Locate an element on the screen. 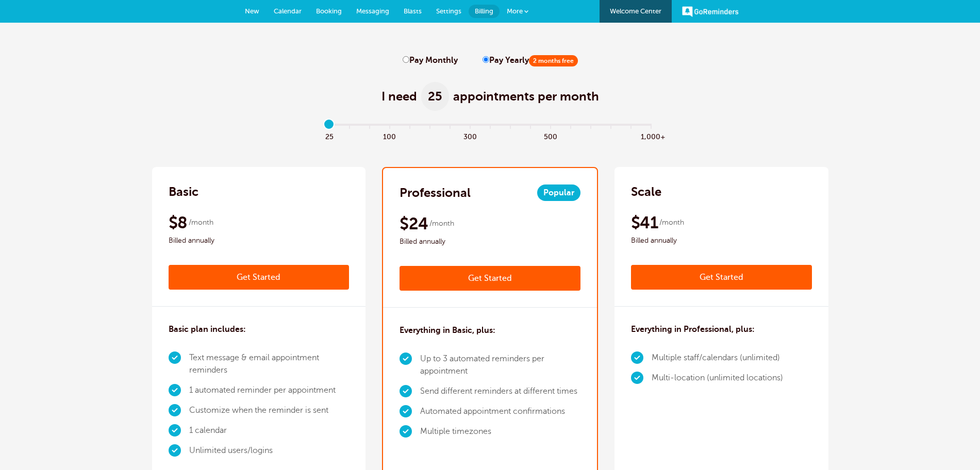  li: Customize when the reminder is sent is located at coordinates (269, 410).